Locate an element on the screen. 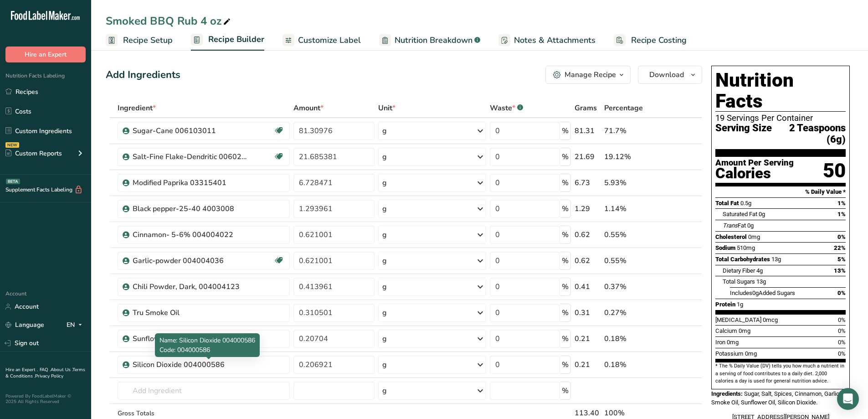  span: Amount is located at coordinates (309, 108).